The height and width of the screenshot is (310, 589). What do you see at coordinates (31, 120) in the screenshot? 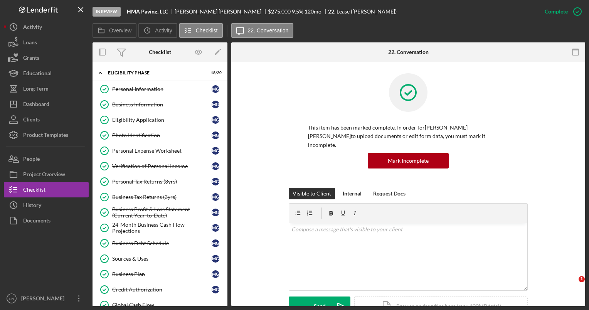
I see `div: Clients` at bounding box center [31, 120].